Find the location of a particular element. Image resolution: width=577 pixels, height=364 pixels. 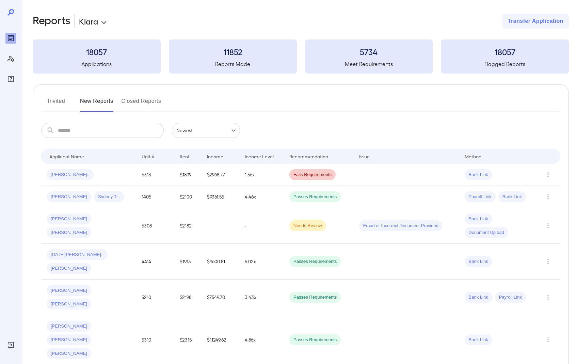

td: $1899 is located at coordinates (188, 175).